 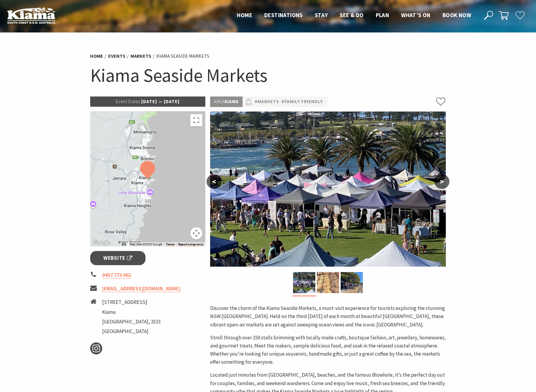 I want to click on p: Discover the charm of the Kiama Seaside Markets, a must-visit experience for tourists exploring t..., so click(x=328, y=316).